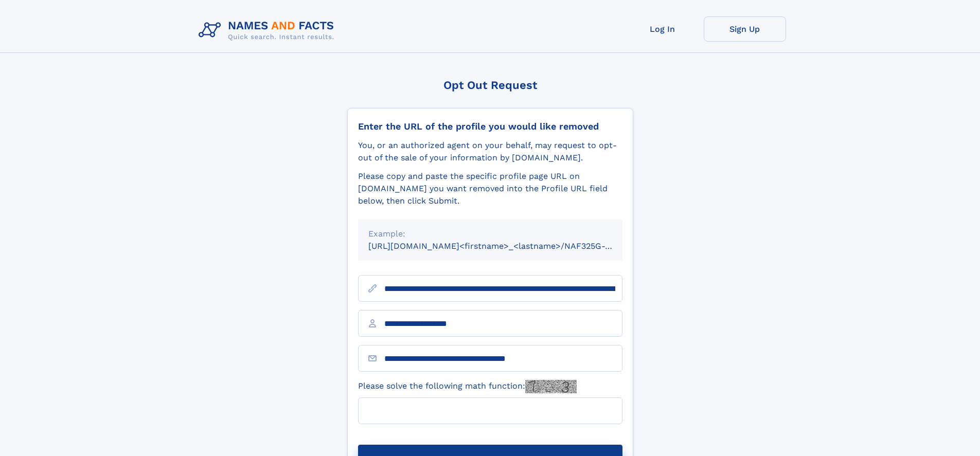 This screenshot has height=456, width=980. Describe the element at coordinates (490, 127) in the screenshot. I see `div: Enter the URL of the profile you would like removed` at that location.